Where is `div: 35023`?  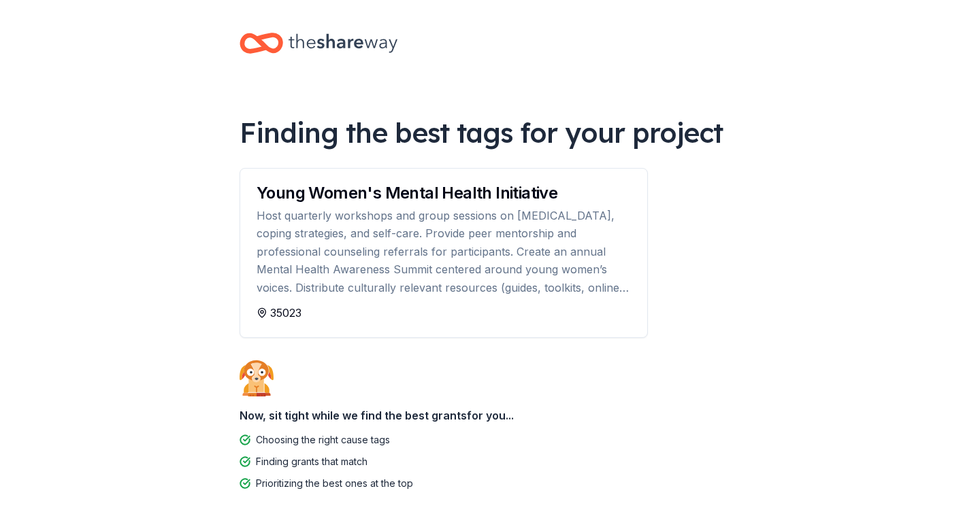
div: 35023 is located at coordinates (444, 313).